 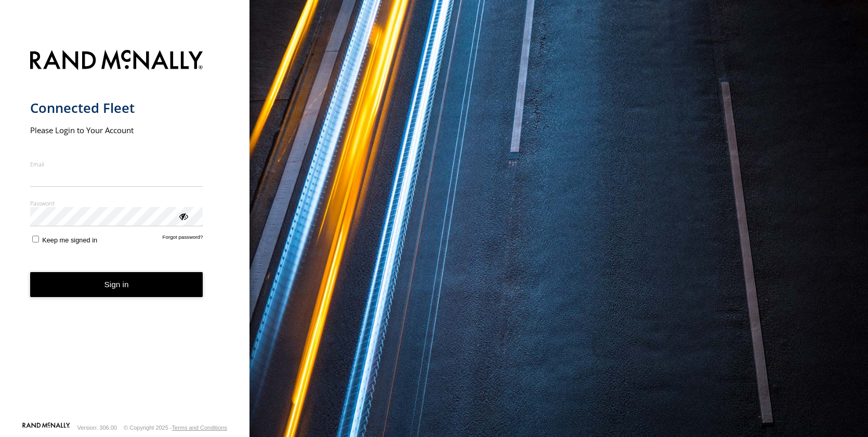 What do you see at coordinates (116, 61) in the screenshot?
I see `img: Rand McNally` at bounding box center [116, 61].